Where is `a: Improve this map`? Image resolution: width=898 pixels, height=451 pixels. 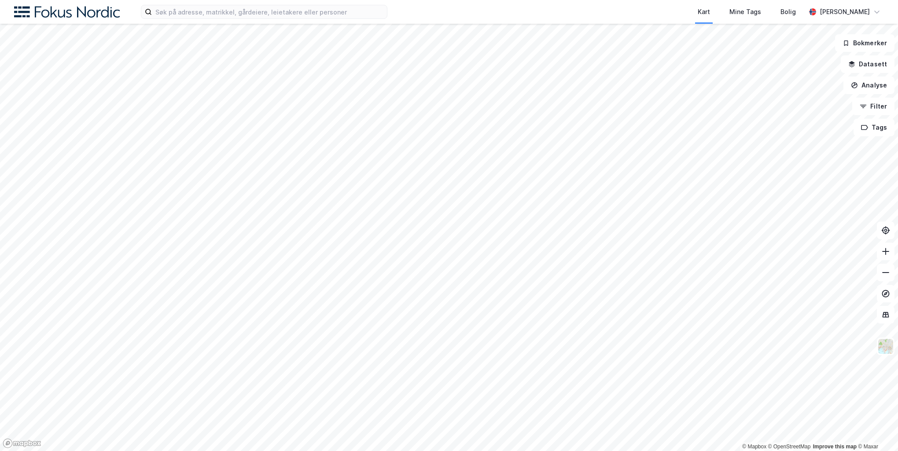
a: Improve this map is located at coordinates (834, 447).